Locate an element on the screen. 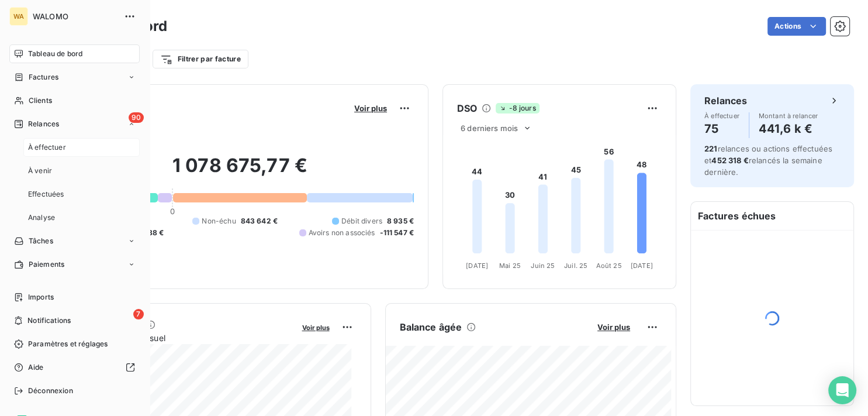  span: Notifications is located at coordinates (49, 321).